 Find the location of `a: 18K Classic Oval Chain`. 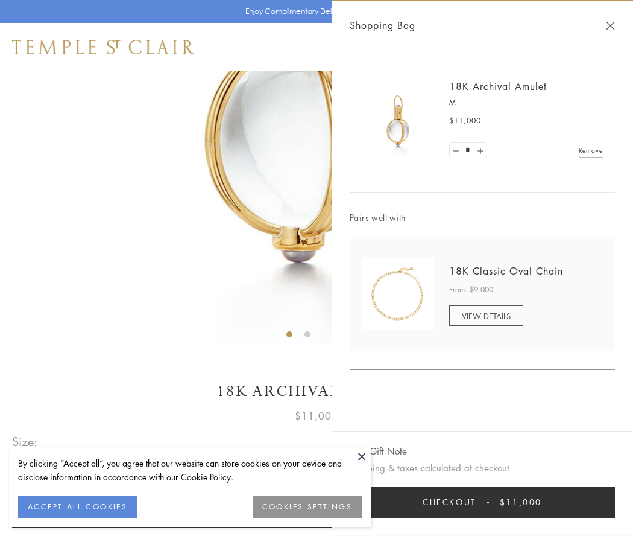

a: 18K Classic Oval Chain is located at coordinates (506, 271).